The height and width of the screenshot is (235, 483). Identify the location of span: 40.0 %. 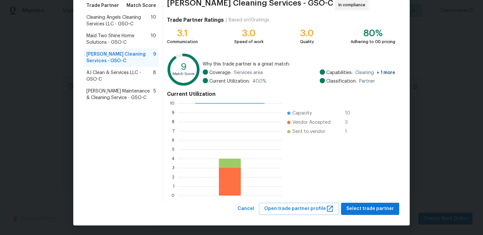
(259, 81).